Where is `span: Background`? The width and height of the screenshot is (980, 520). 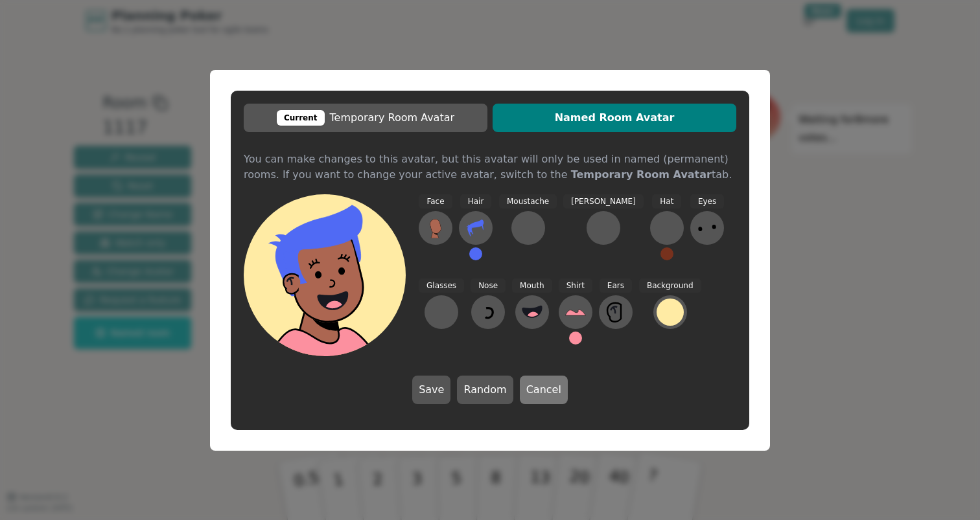 span: Background is located at coordinates (670, 286).